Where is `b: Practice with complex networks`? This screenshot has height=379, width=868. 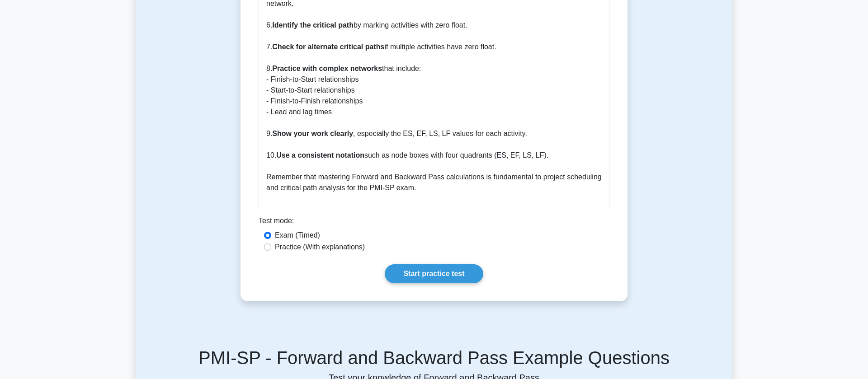
b: Practice with complex networks is located at coordinates (326, 69).